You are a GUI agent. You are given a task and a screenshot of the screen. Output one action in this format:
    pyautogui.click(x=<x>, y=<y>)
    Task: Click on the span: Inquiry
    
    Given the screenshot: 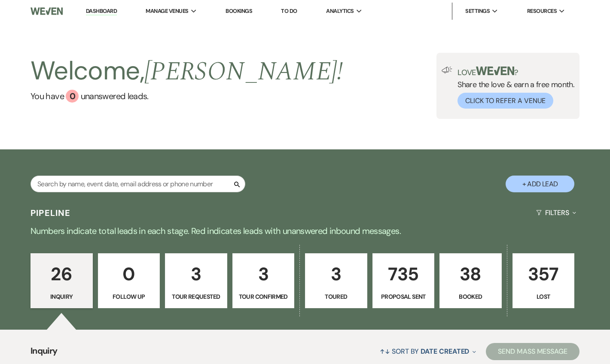 What is the action you would take?
    pyautogui.click(x=44, y=354)
    